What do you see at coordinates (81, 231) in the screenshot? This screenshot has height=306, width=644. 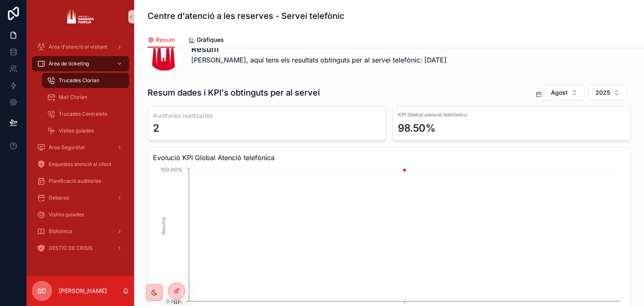 I see `a: Biblioteca` at bounding box center [81, 231].